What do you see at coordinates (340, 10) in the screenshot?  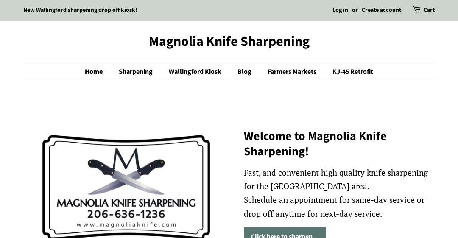 I see `a: Log in` at bounding box center [340, 10].